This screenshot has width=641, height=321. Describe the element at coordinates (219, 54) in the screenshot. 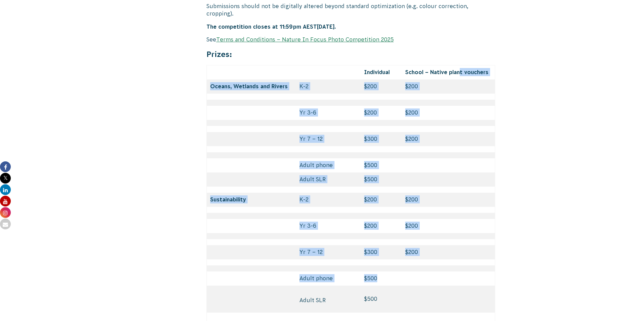

I see `strong: Prizes:` at that location.